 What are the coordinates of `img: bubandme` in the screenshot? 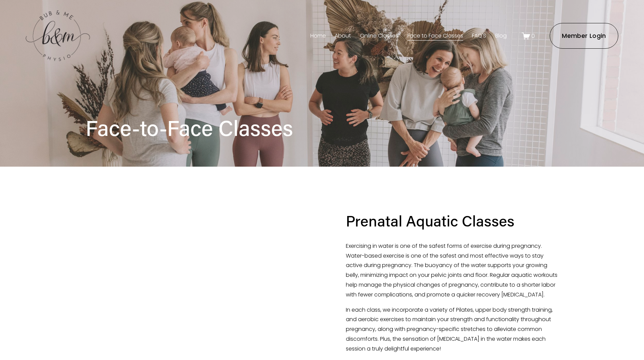 It's located at (58, 36).